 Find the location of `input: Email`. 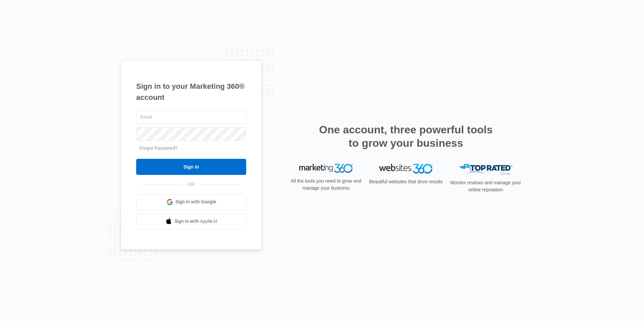

input: Email is located at coordinates (191, 117).